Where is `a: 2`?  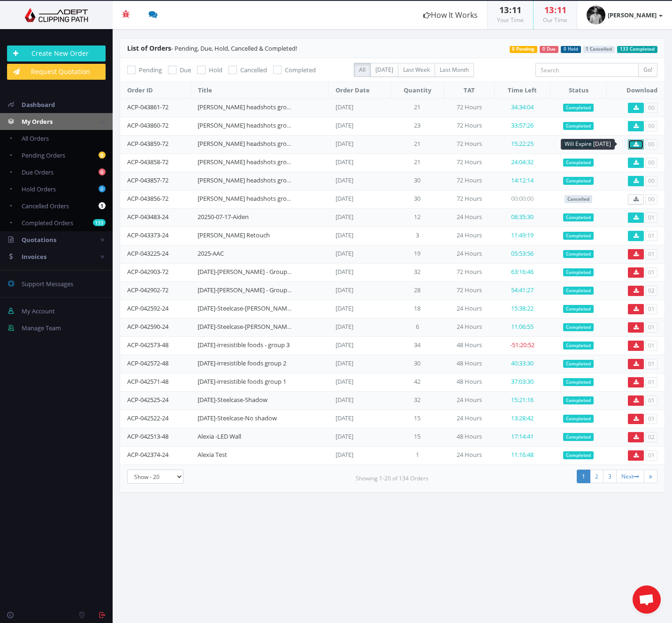 a: 2 is located at coordinates (597, 476).